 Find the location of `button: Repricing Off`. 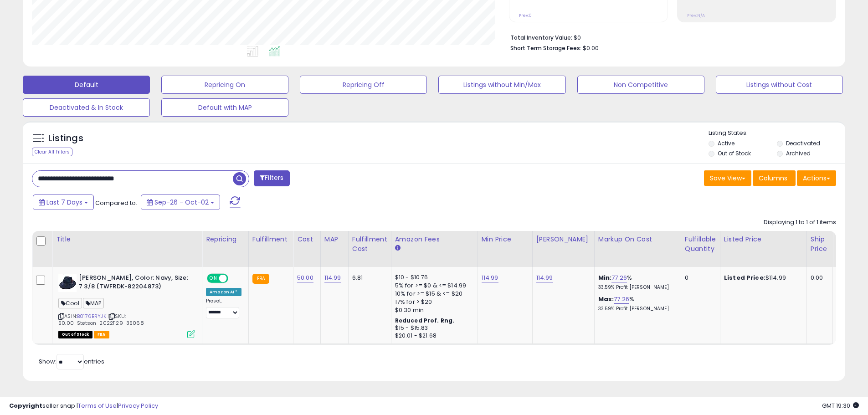

button: Repricing Off is located at coordinates (363, 85).